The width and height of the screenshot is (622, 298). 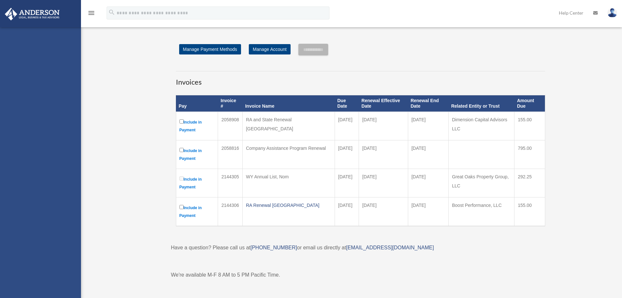 I want to click on h3: Invoices, so click(x=361, y=79).